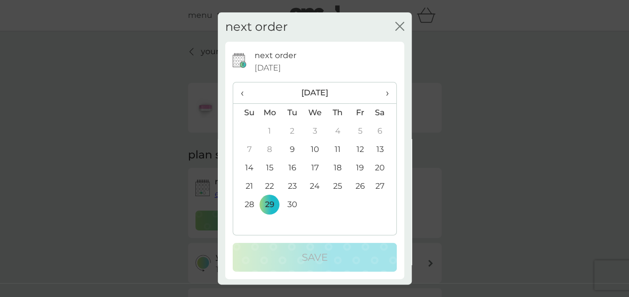 Image resolution: width=629 pixels, height=297 pixels. I want to click on th: We, so click(315, 113).